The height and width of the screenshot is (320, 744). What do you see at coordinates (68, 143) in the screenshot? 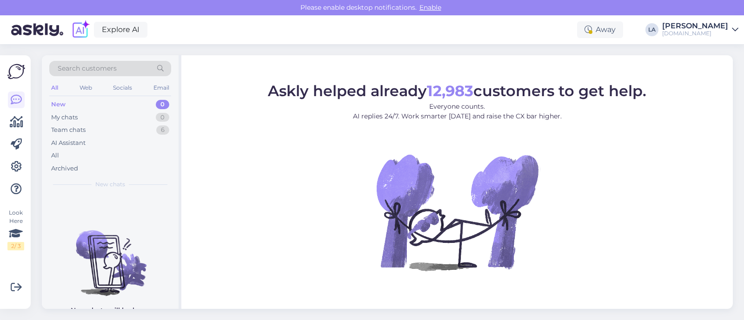
I see `div: AI Assistant` at bounding box center [68, 143].